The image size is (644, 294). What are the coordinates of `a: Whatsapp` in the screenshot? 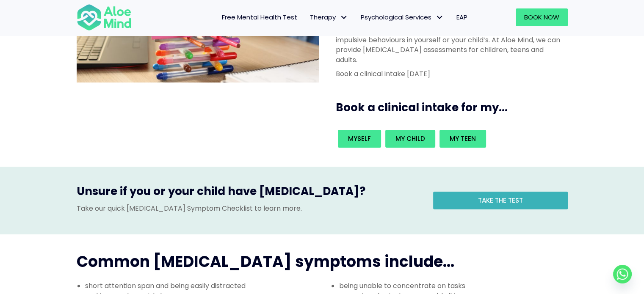 It's located at (622, 274).